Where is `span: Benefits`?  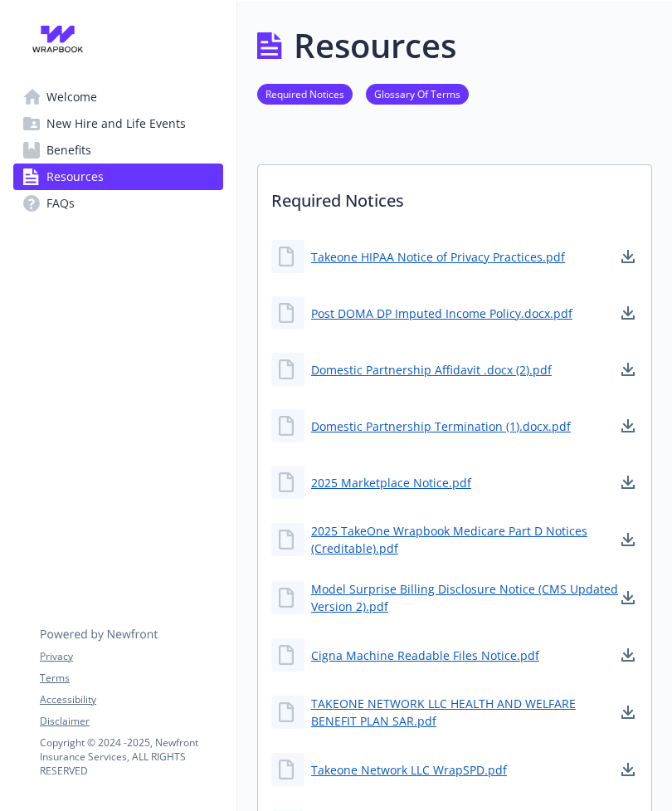 span: Benefits is located at coordinates (69, 150).